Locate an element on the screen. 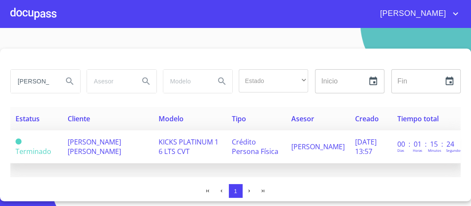  p: Minutos is located at coordinates (434, 150).